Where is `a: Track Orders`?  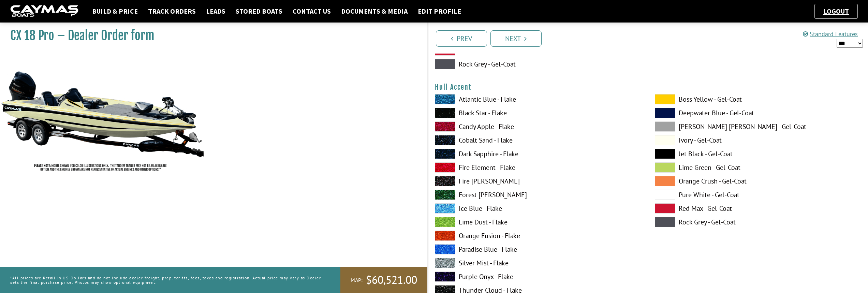 a: Track Orders is located at coordinates (172, 11).